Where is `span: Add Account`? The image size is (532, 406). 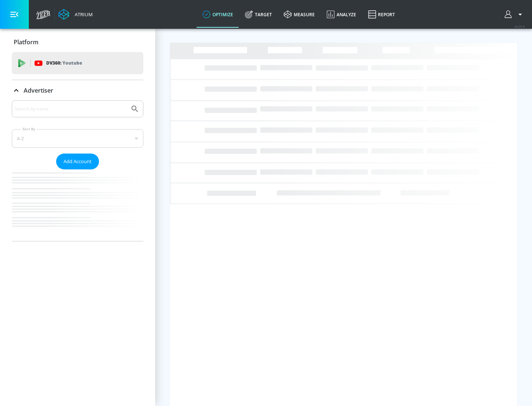
span: Add Account is located at coordinates (78, 162).